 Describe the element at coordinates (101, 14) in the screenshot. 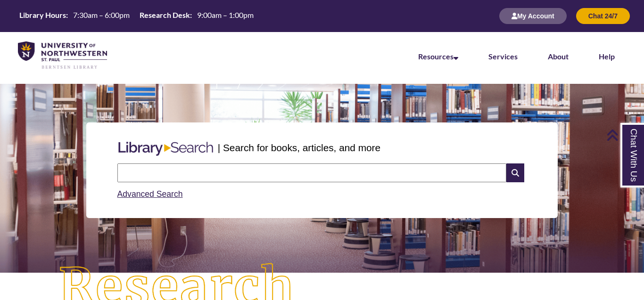

I see `span: 7:30am – 6:00pm` at that location.